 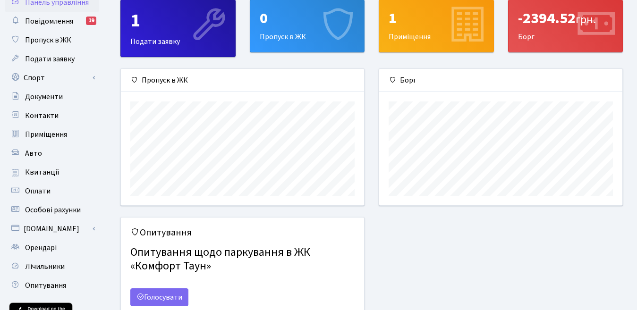 I want to click on a: Контакти, so click(x=52, y=116).